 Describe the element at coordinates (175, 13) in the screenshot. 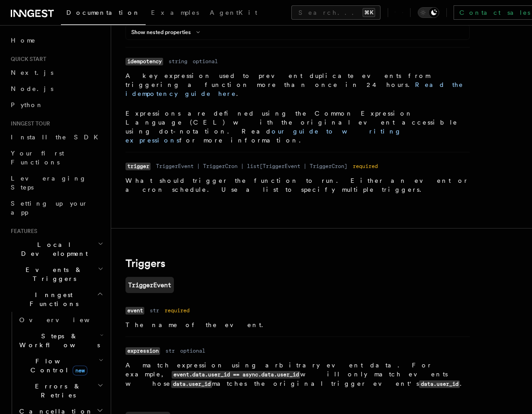

I see `span: Examples` at that location.